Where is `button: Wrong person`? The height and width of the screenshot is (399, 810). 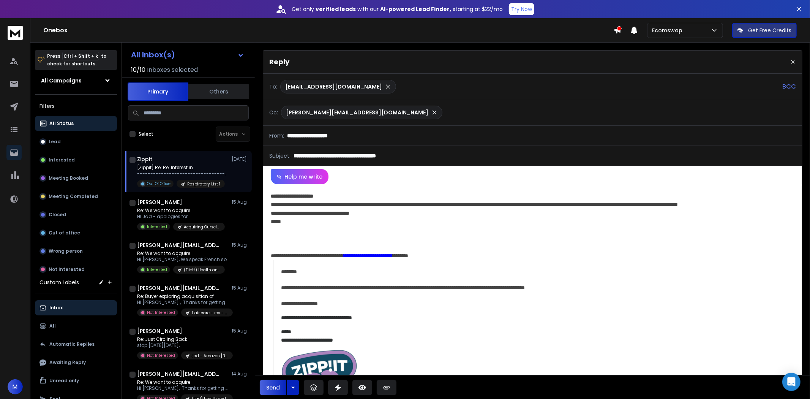 button: Wrong person is located at coordinates (76, 251).